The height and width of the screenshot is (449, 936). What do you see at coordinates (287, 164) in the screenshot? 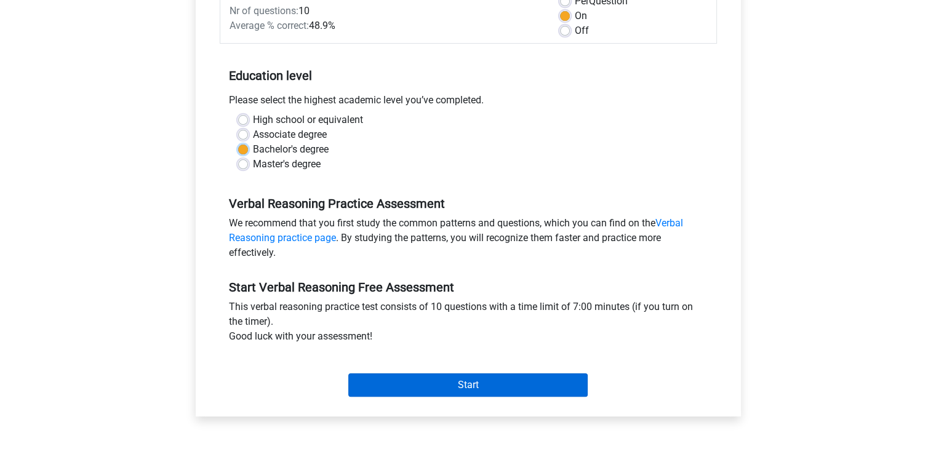
I see `label: Master's degree` at bounding box center [287, 164].